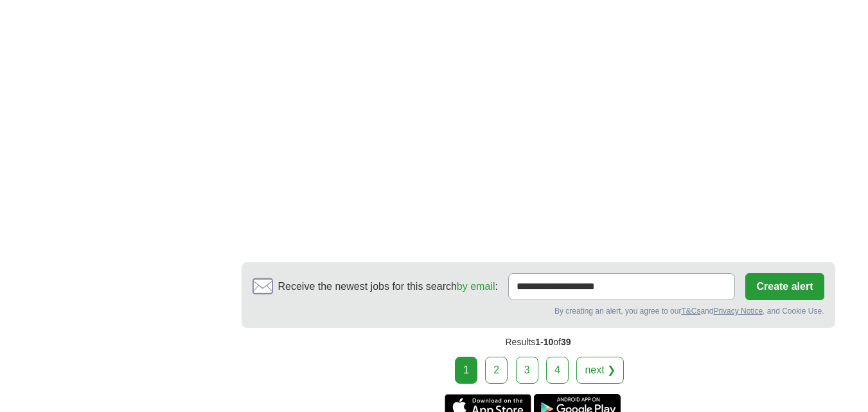 The width and height of the screenshot is (868, 412). What do you see at coordinates (388, 287) in the screenshot?
I see `span: Receive the newest jobs for this search :` at bounding box center [388, 287].